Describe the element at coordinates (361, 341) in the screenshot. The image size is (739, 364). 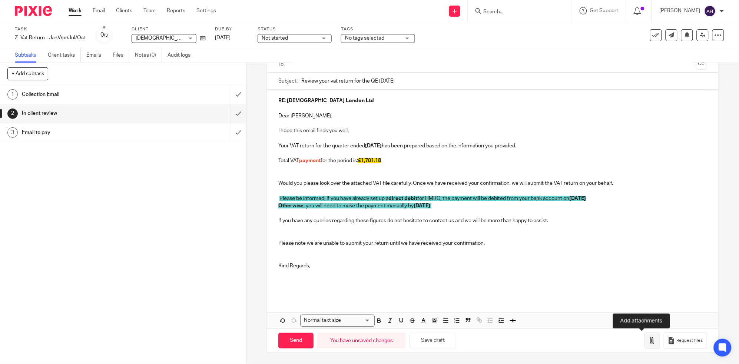
I see `div: You have unsaved changes` at that location.